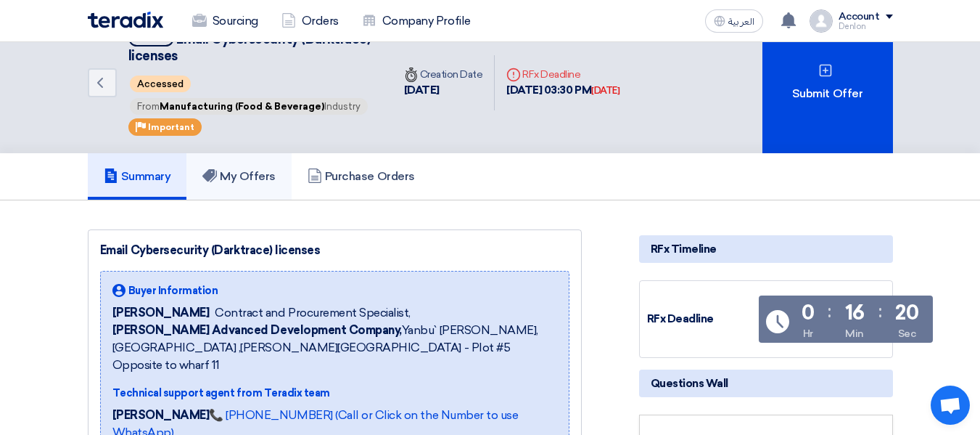 The width and height of the screenshot is (980, 435). I want to click on img: profile_test.png, so click(821, 21).